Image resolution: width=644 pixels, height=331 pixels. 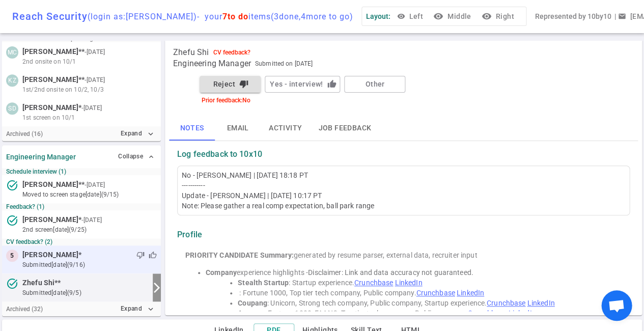 I want to click on div: Reach Security, so click(x=183, y=16).